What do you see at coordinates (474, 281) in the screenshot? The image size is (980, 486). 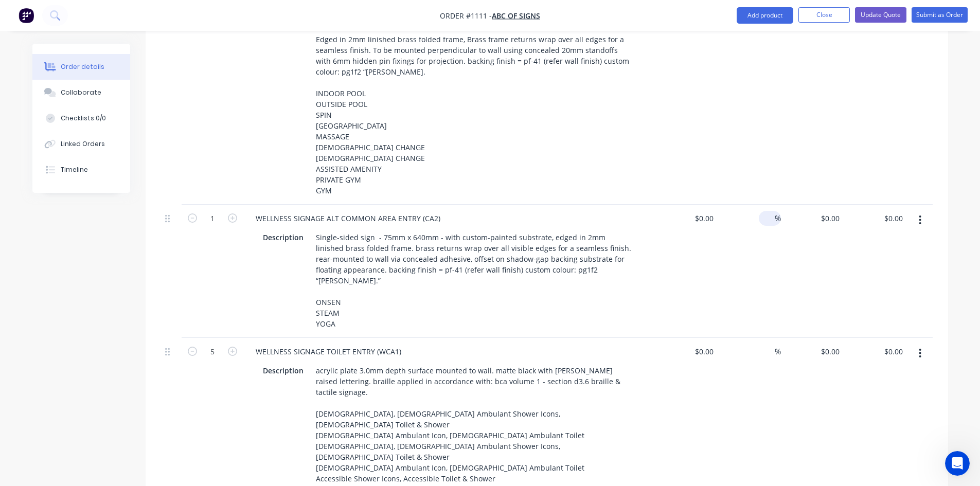 I see `div: Single-sided sign - 75mm x 640mm - with custom-painted substrate, edged in 2mm linished brass fol...` at bounding box center [474, 281].